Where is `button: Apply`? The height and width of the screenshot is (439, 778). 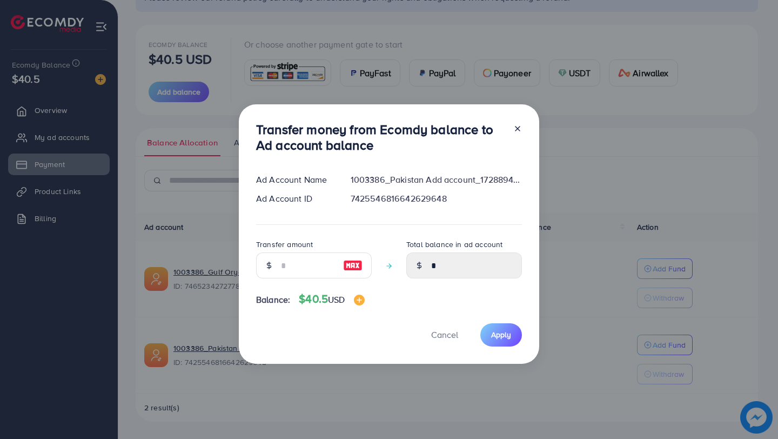 button: Apply is located at coordinates (501, 334).